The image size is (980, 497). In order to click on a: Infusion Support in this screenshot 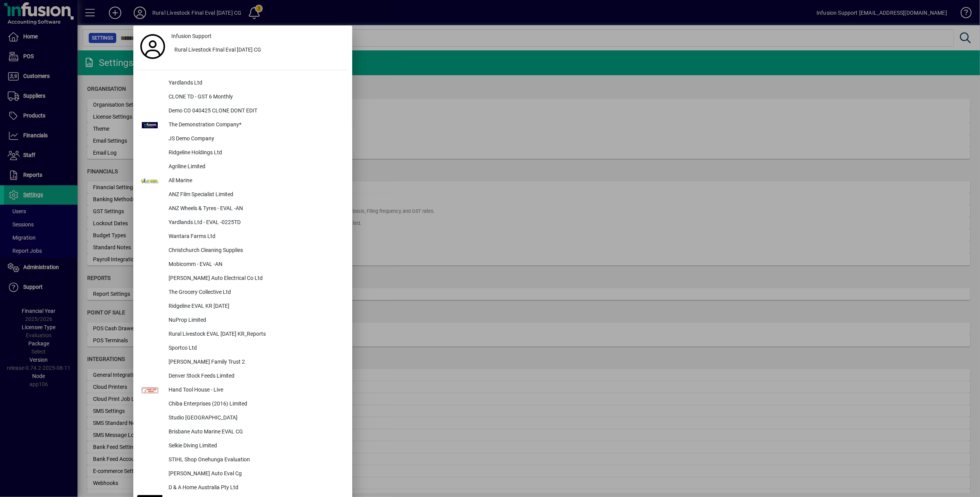, I will do `click(258, 37)`.